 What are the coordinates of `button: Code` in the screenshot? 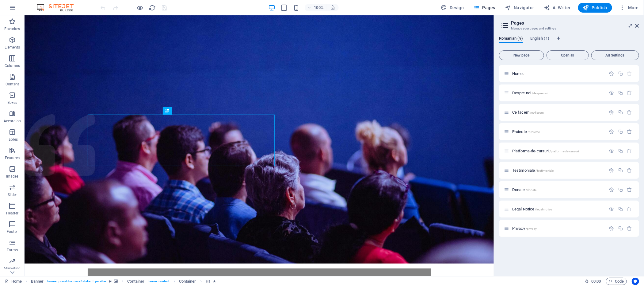 It's located at (616, 281).